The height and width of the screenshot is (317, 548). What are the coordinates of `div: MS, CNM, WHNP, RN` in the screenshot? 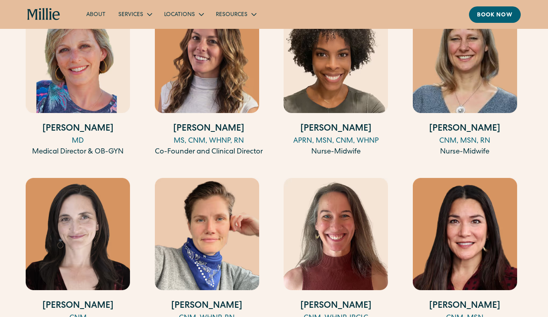 It's located at (208, 141).